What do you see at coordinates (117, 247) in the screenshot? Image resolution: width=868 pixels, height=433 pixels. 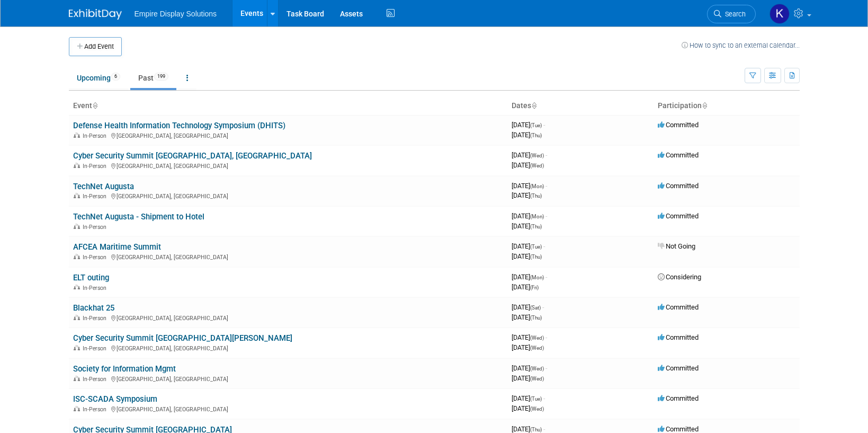 I see `a: AFCEA Maritime Summit` at bounding box center [117, 247].